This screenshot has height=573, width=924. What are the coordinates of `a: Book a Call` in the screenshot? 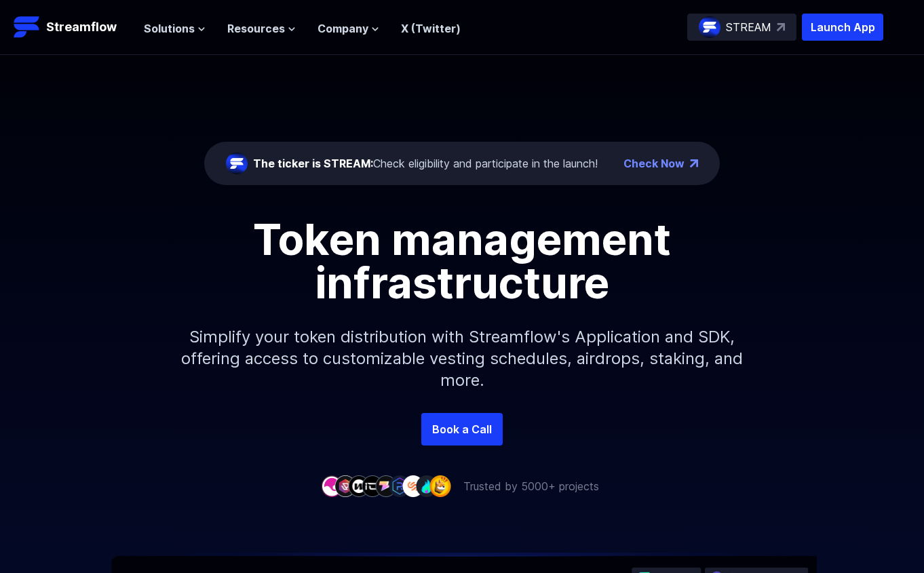 It's located at (462, 429).